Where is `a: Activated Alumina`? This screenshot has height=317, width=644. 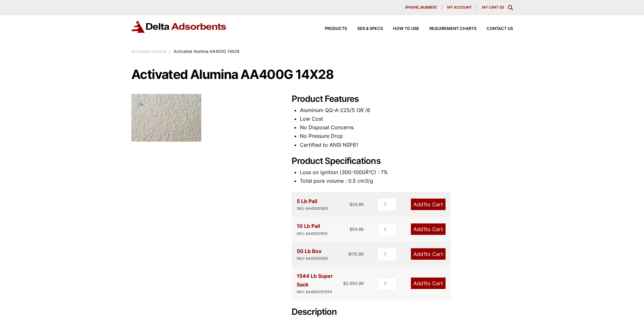
a: Activated Alumina is located at coordinates (148, 51).